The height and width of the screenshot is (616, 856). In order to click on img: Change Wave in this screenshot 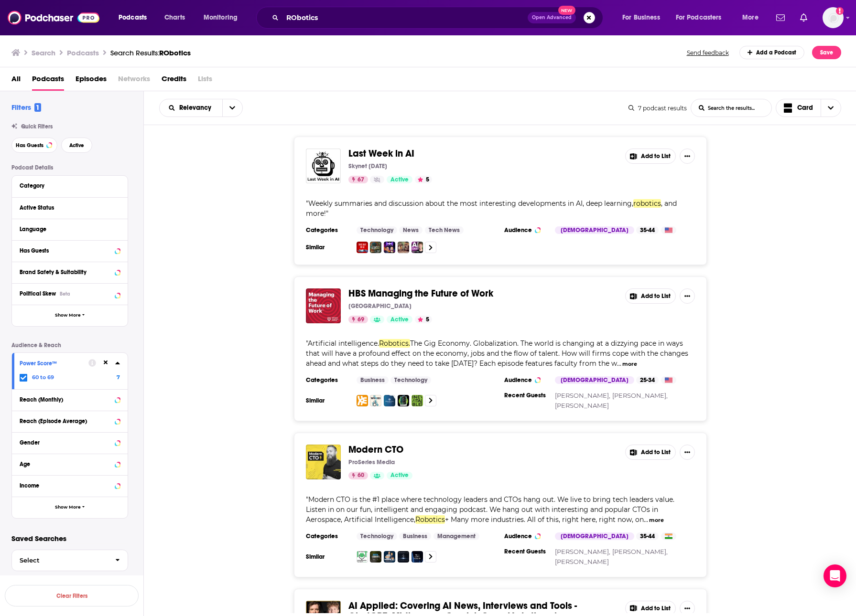, I will do `click(389, 401)`.